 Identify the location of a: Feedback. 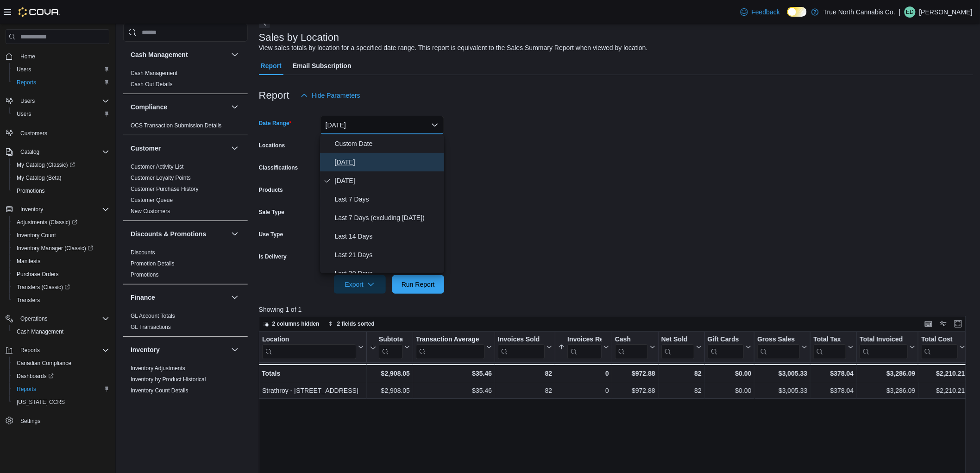
(760, 12).